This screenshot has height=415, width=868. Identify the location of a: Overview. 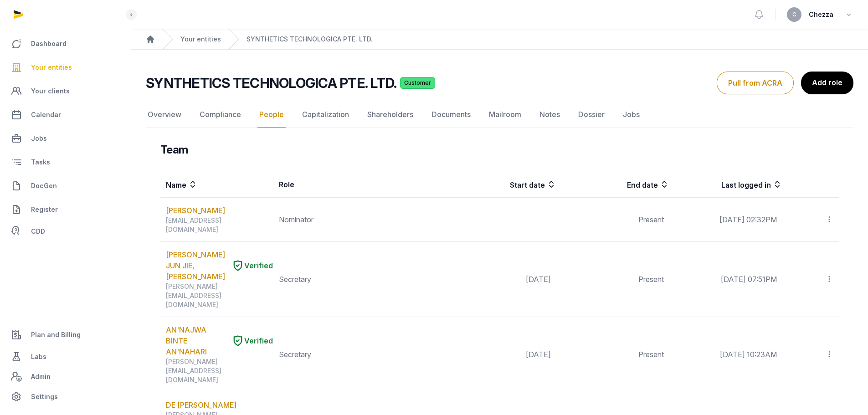
(165, 115).